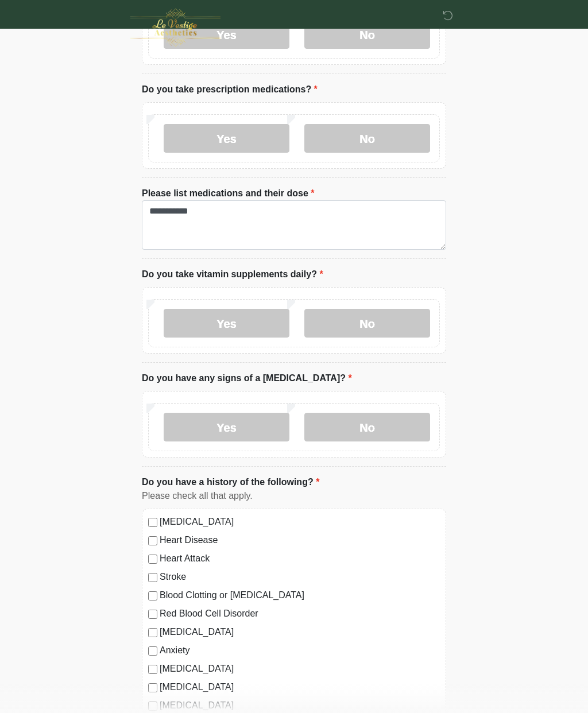  I want to click on div: Please check all that apply., so click(294, 496).